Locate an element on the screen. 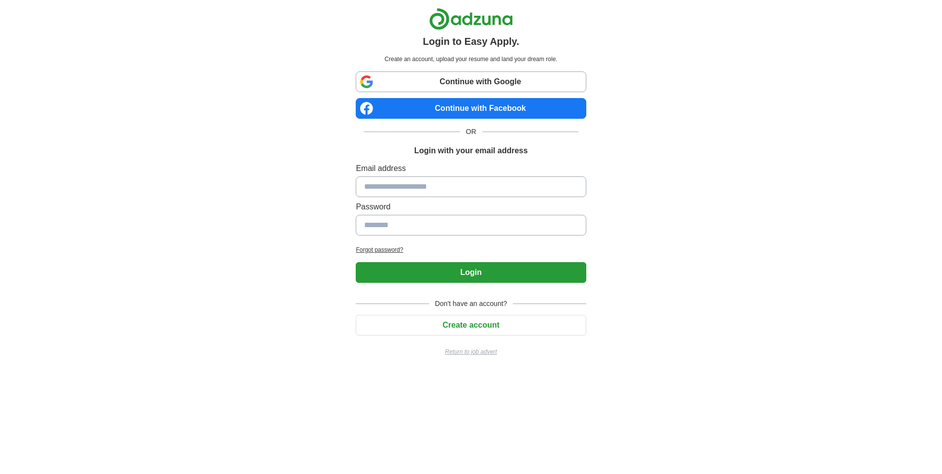 The height and width of the screenshot is (474, 942). p: Create an account, upload your resume and land your dream role. is located at coordinates (470, 59).